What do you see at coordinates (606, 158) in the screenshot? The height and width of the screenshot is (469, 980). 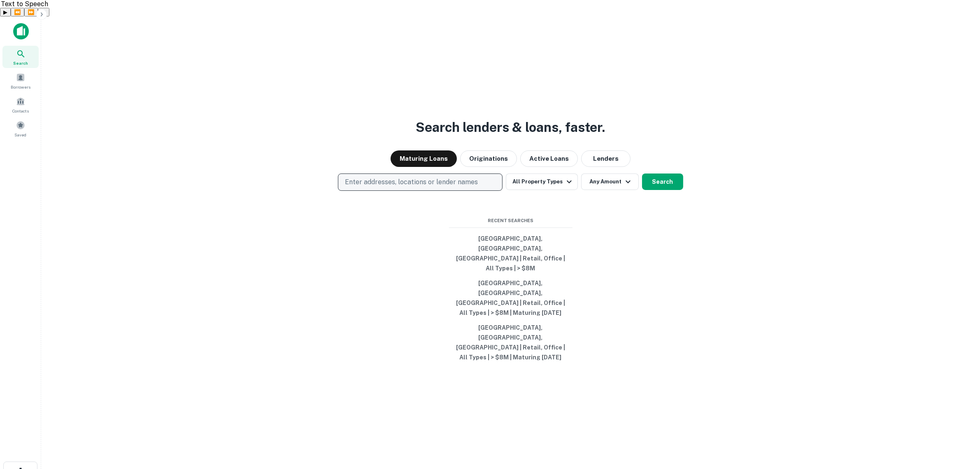 I see `button: Lenders` at bounding box center [606, 158].